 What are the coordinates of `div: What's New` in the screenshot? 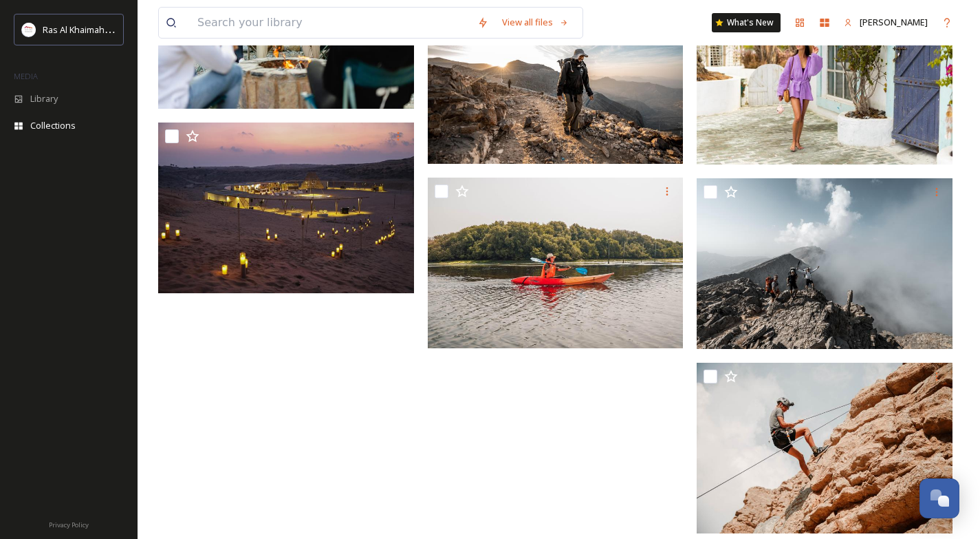 It's located at (746, 23).